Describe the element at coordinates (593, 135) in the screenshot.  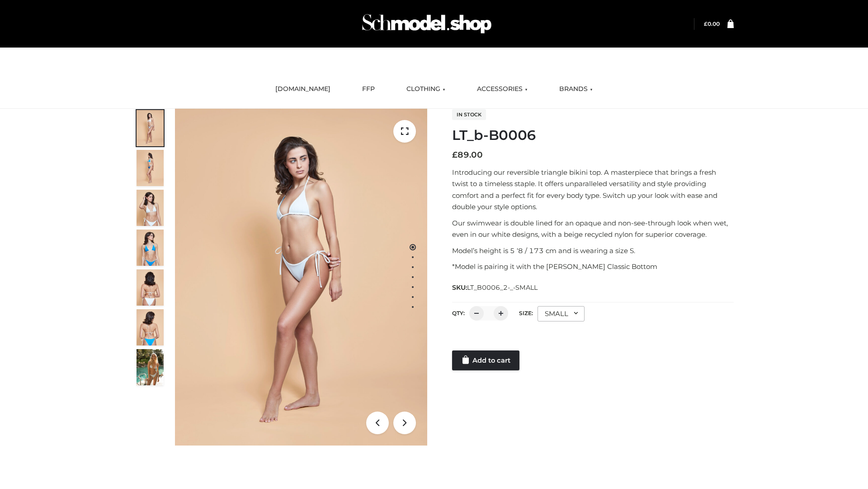
I see `h1: LT_b-B0006` at that location.